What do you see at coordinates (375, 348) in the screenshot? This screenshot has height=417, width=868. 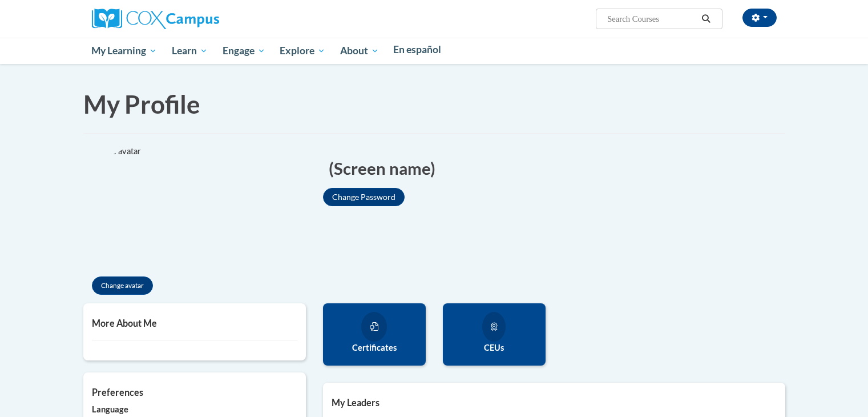 I see `label: Certificates` at bounding box center [375, 348].